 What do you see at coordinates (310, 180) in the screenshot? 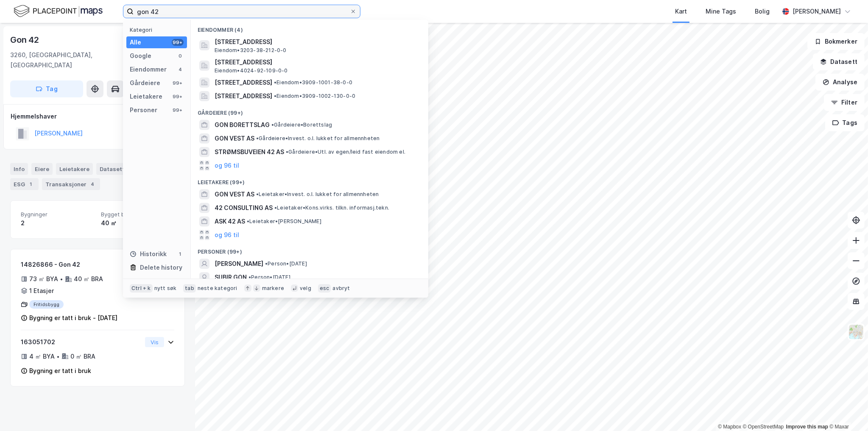
I see `div: Leietakere (99+)` at bounding box center [310, 180].